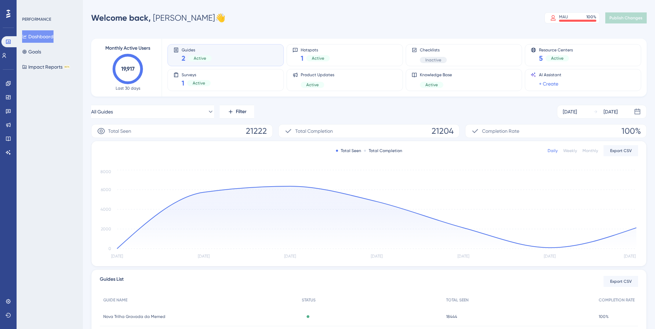 The width and height of the screenshot is (655, 329). Describe the element at coordinates (626, 18) in the screenshot. I see `button: Publish Changes` at that location.